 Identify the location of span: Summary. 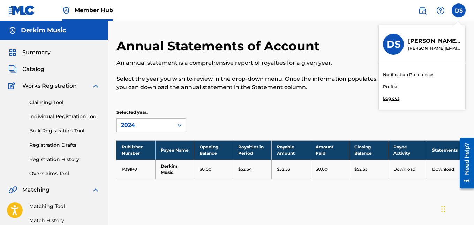
(36, 53).